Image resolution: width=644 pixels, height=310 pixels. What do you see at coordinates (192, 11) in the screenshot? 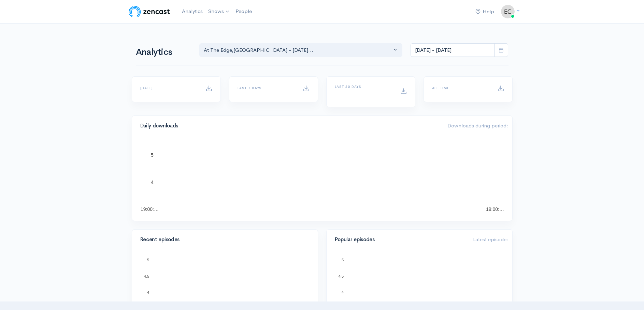
I see `a: Analytics` at bounding box center [192, 11].